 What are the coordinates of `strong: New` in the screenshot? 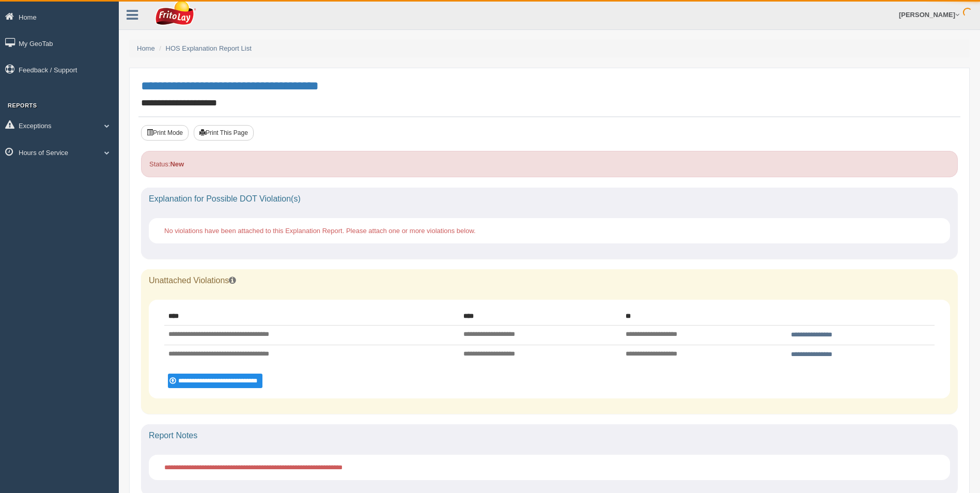 It's located at (177, 164).